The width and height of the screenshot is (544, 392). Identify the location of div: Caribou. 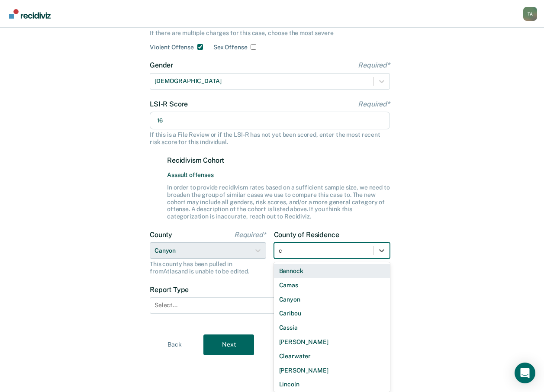
(332, 313).